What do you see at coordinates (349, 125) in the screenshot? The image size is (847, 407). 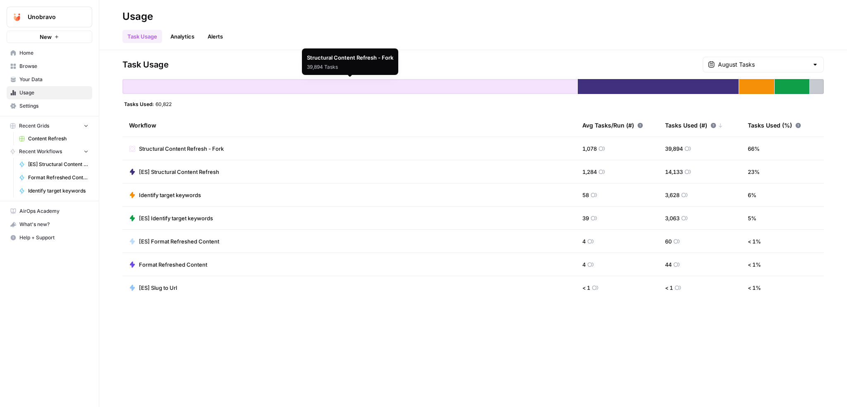 I see `div: Workflow` at bounding box center [349, 125].